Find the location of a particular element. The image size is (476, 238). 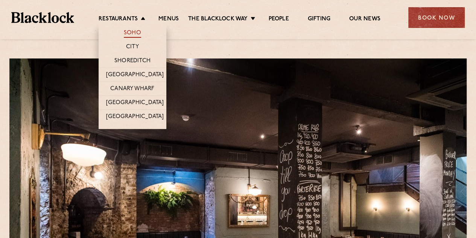

a: Menus is located at coordinates (169, 20).